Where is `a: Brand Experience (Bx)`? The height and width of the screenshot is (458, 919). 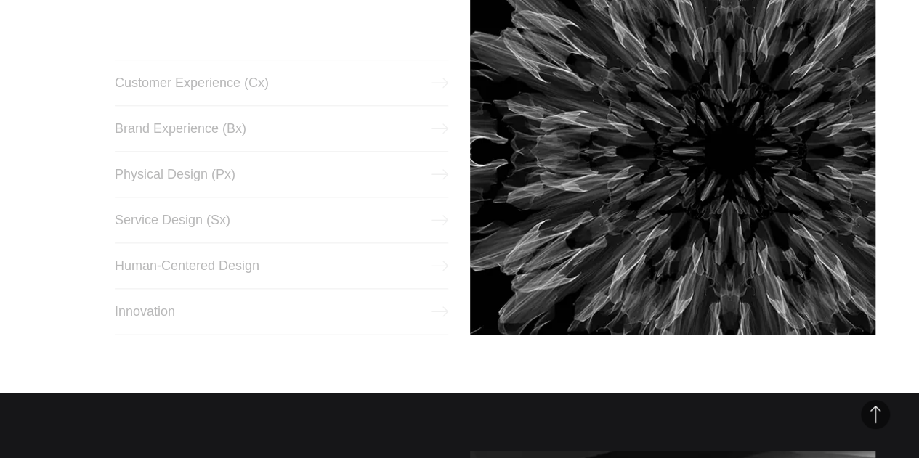 a: Brand Experience (Bx) is located at coordinates (282, 129).